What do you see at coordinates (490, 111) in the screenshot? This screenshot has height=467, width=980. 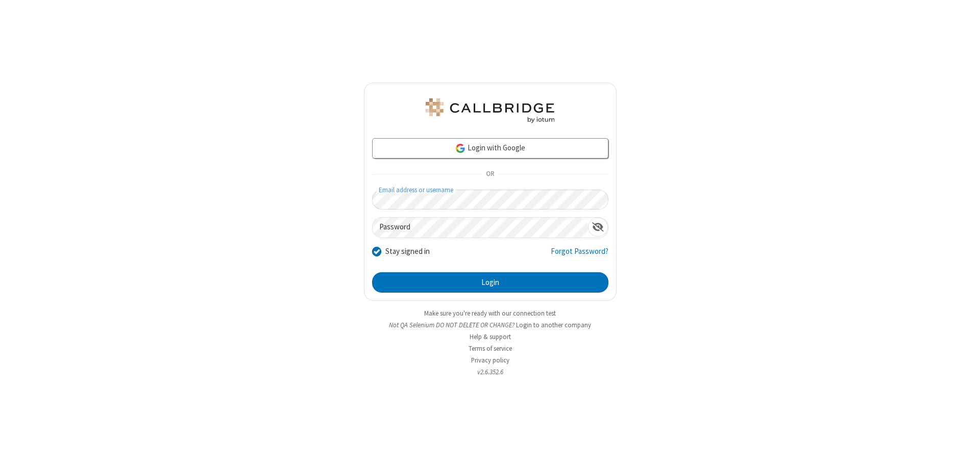 I see `img: QA Selenium DO NOT DELETE OR CHANGE` at bounding box center [490, 111].